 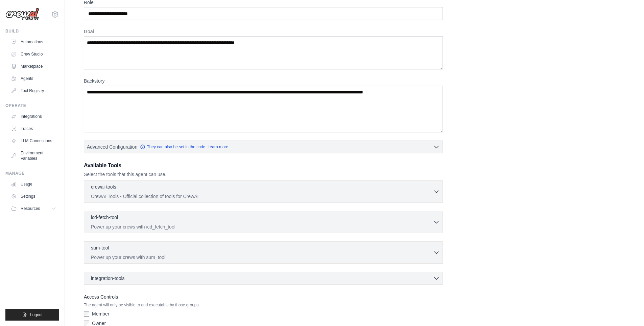 I want to click on a: Crew Studio, so click(x=33, y=54).